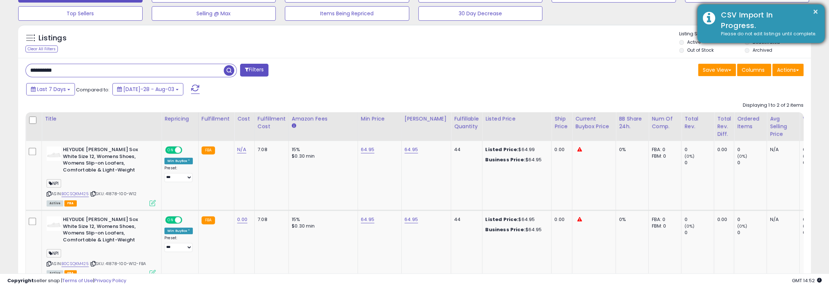 The width and height of the screenshot is (829, 288). What do you see at coordinates (515, 149) in the screenshot?
I see `div: $64.99` at bounding box center [515, 149].